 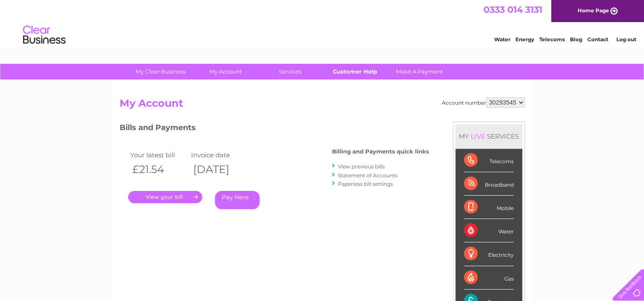 I want to click on a: Make A Payment, so click(x=419, y=72).